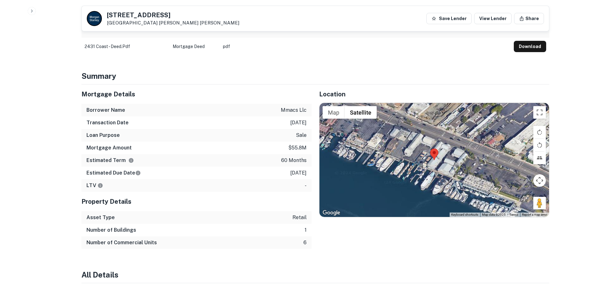 The image size is (599, 286). I want to click on h6: Borrower Name, so click(106, 110).